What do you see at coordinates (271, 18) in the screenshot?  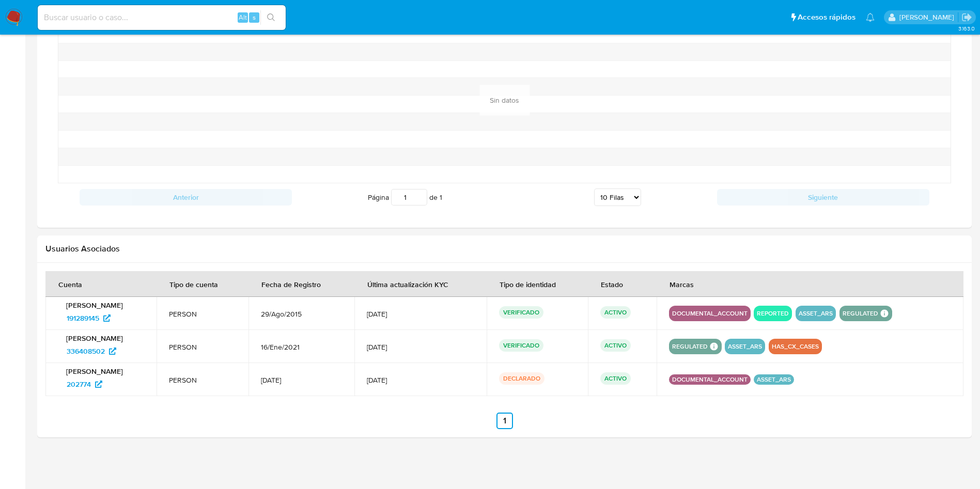 I see `button: search-icon` at bounding box center [271, 18].